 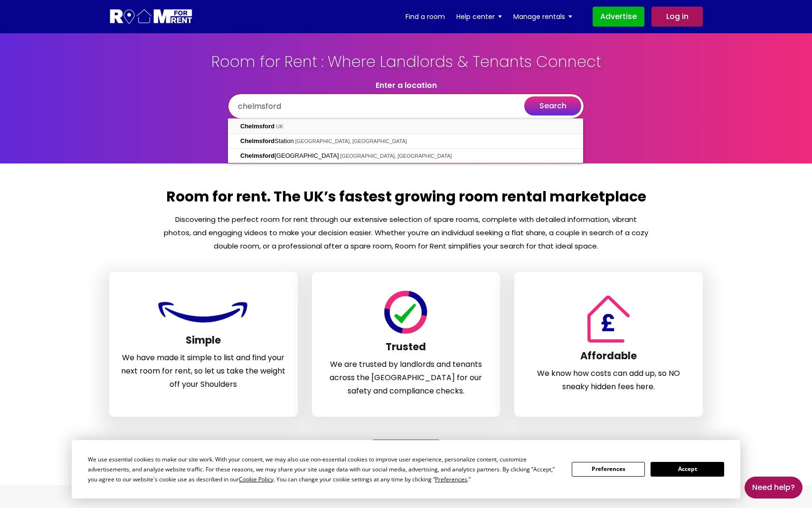 What do you see at coordinates (406, 200) in the screenshot?
I see `h2: Room for rent. The UK’s fastest growing room rental marketplace` at bounding box center [406, 200].